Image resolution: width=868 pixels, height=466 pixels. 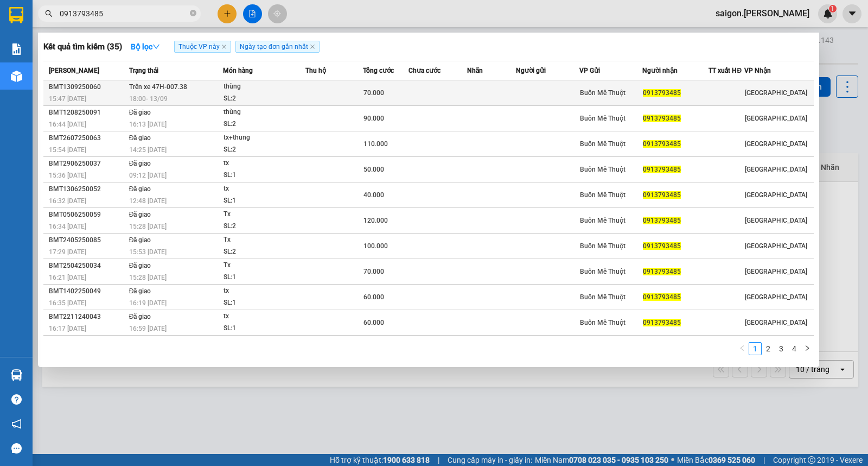 What do you see at coordinates (742, 348) in the screenshot?
I see `button: left` at bounding box center [742, 348].